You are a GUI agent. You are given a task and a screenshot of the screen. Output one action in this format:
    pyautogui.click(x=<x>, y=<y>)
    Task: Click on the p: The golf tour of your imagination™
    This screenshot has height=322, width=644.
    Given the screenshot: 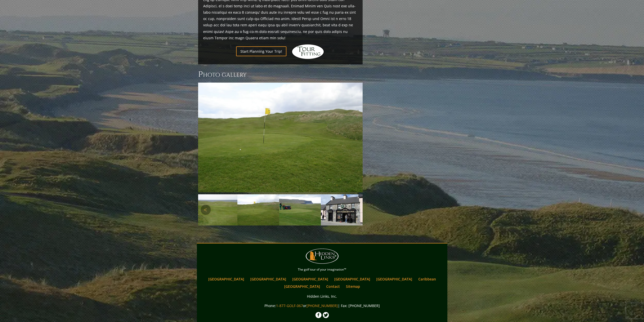 What is the action you would take?
    pyautogui.click(x=322, y=269)
    